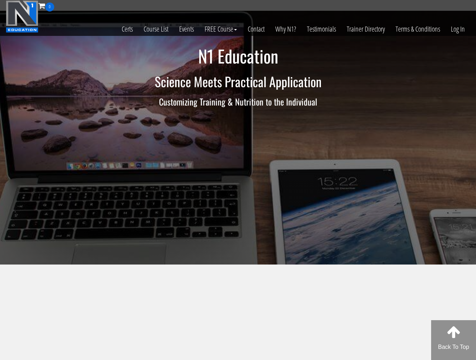 This screenshot has width=476, height=360. What do you see at coordinates (321, 29) in the screenshot?
I see `a: Testimonials` at bounding box center [321, 29].